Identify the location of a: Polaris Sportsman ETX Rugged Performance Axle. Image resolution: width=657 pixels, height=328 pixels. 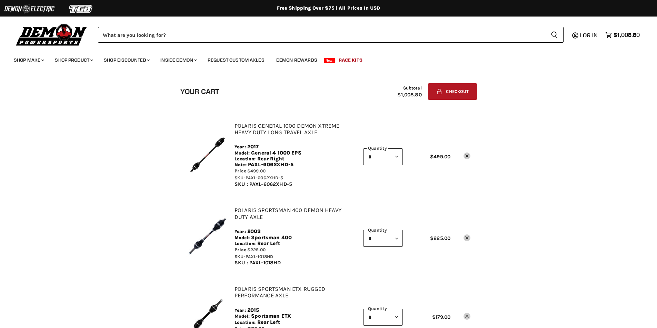
(280, 293).